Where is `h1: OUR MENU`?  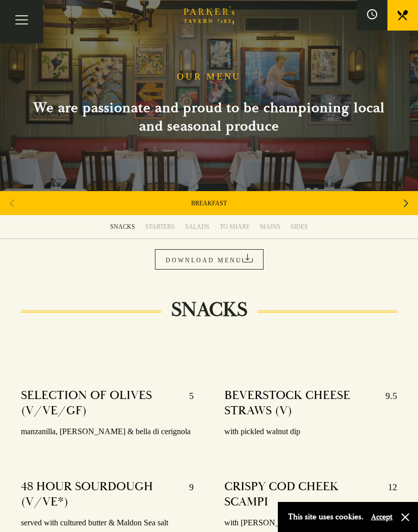
h1: OUR MENU is located at coordinates (209, 77).